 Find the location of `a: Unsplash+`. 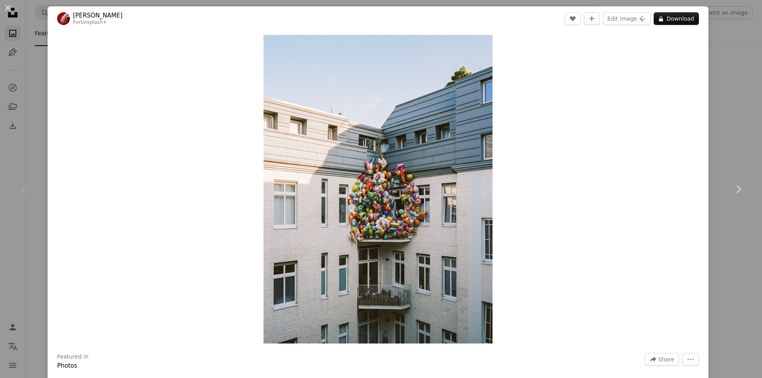

a: Unsplash+ is located at coordinates (94, 22).